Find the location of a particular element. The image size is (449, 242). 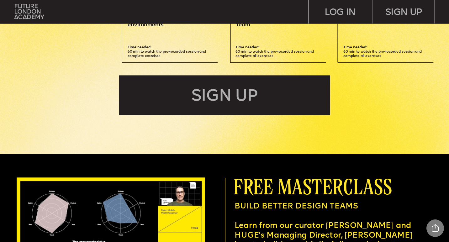

img: upload-bfdffa89-fac7-4f57-a443-c7c39906ba42.png is located at coordinates (29, 12).